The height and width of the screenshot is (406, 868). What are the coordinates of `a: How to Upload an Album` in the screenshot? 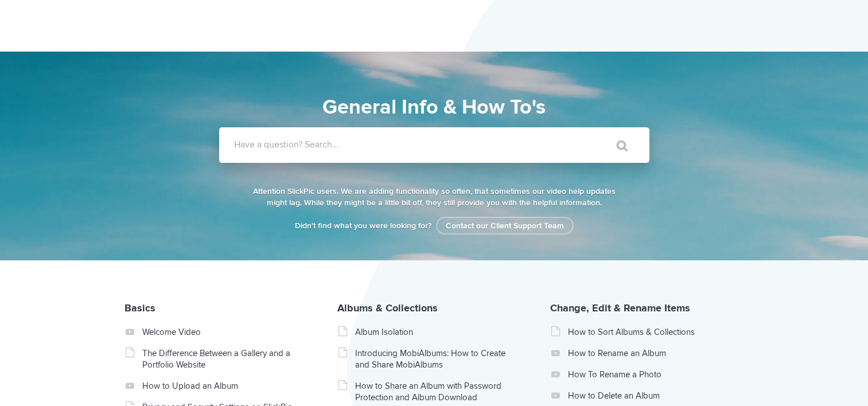 It's located at (223, 386).